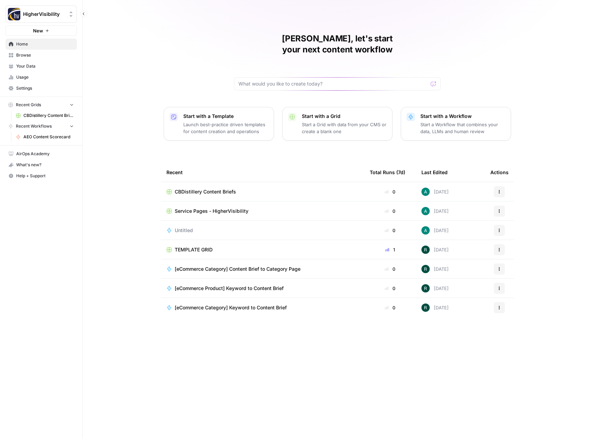  Describe the element at coordinates (45, 176) in the screenshot. I see `span: Help + Support` at that location.